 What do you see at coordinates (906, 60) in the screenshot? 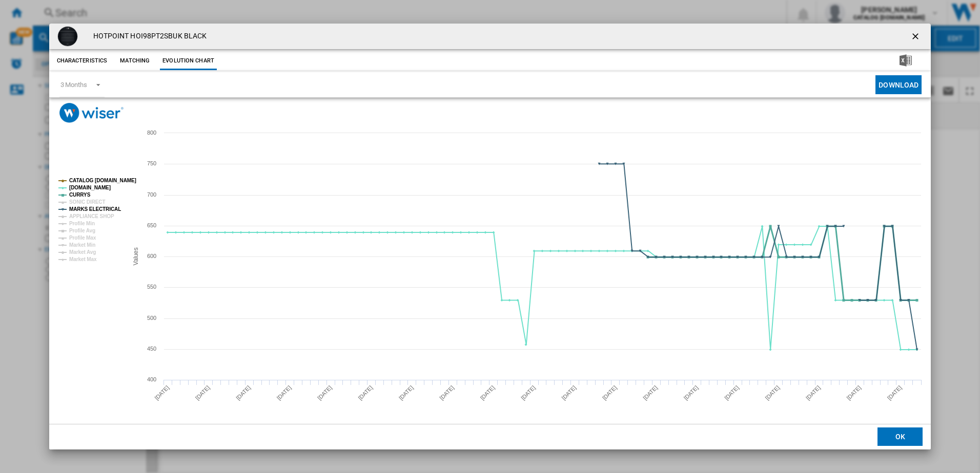
I see `img: excel-24x24.png` at bounding box center [906, 60].